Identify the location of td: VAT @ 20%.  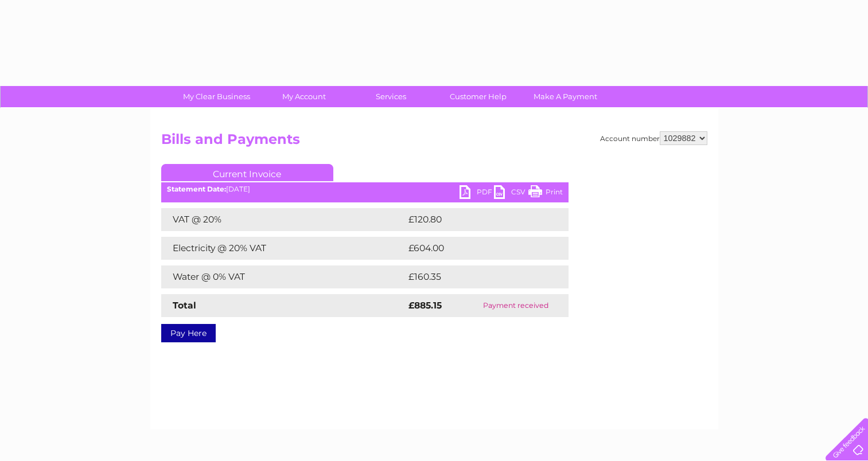
(283, 220).